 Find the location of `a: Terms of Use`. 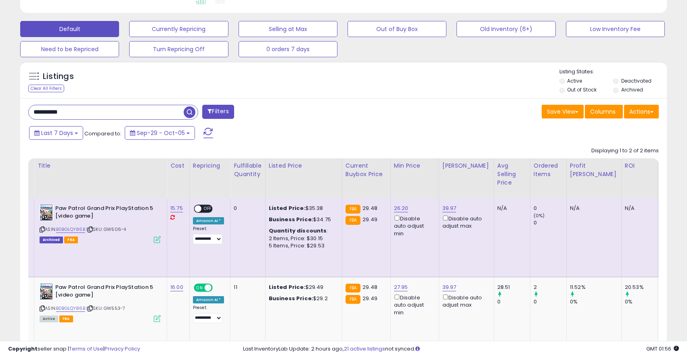

a: Terms of Use is located at coordinates (86, 349).